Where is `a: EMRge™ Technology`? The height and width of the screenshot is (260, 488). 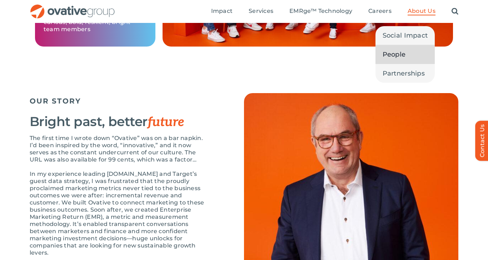 a: EMRge™ Technology is located at coordinates (321, 11).